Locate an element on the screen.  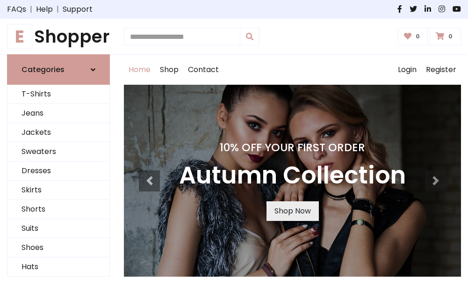
a: Categories is located at coordinates (58, 69).